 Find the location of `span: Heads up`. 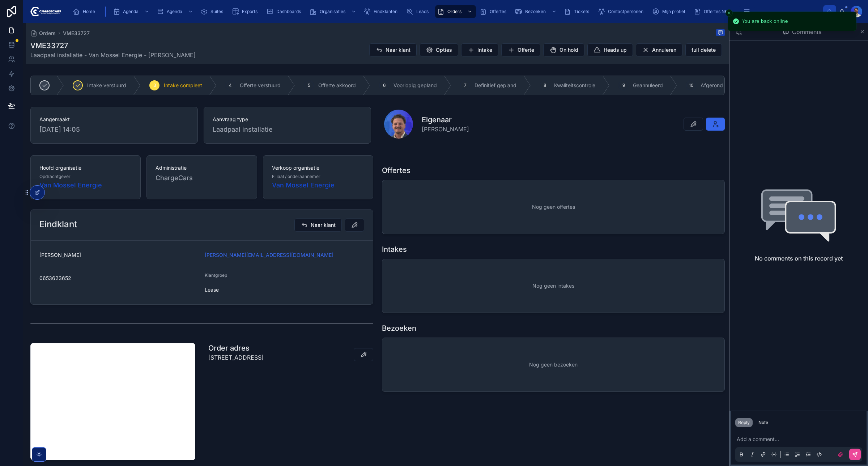

span: Heads up is located at coordinates (615, 50).